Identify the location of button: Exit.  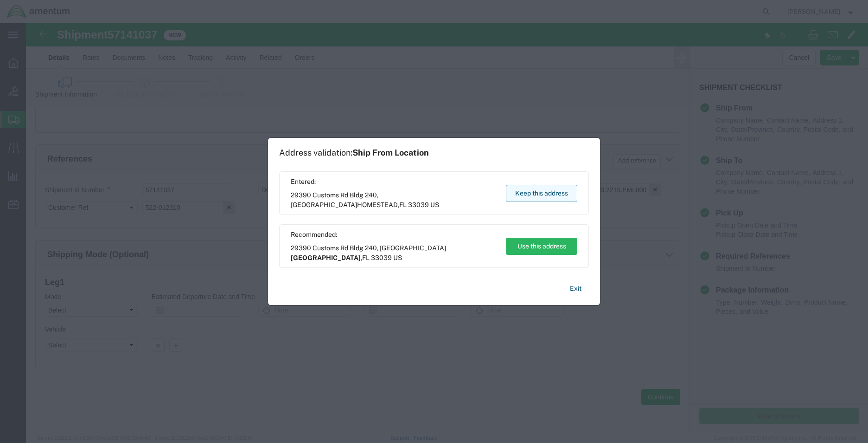
(576, 288).